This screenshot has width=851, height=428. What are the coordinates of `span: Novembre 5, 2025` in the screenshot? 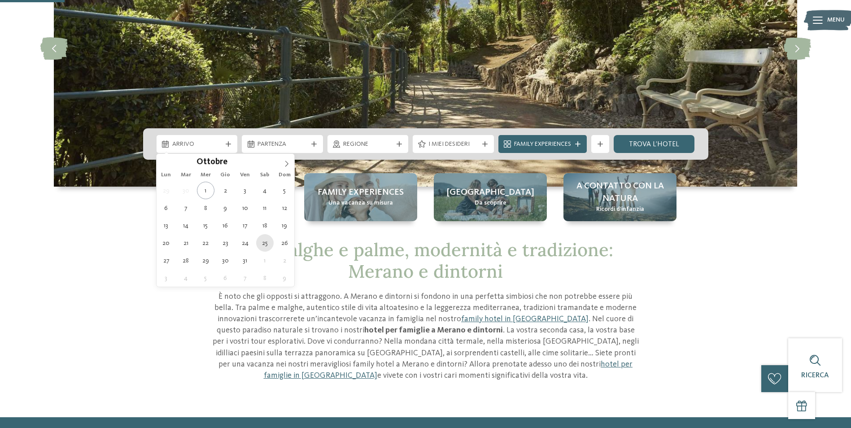 It's located at (205, 278).